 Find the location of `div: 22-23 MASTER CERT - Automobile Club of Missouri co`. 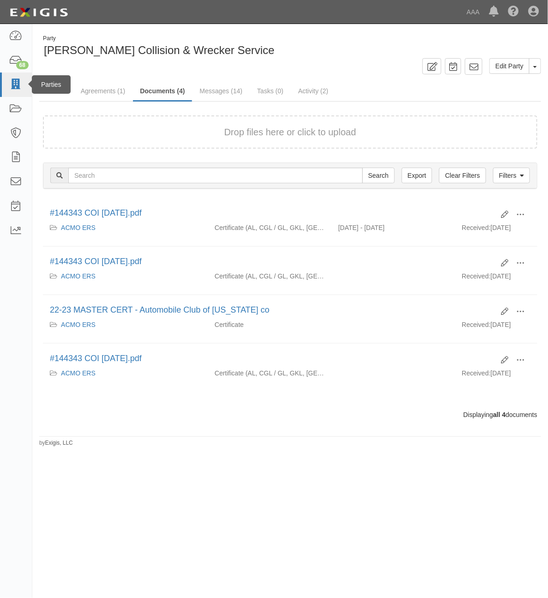

div: 22-23 MASTER CERT - Automobile Club of Missouri co is located at coordinates (272, 310).